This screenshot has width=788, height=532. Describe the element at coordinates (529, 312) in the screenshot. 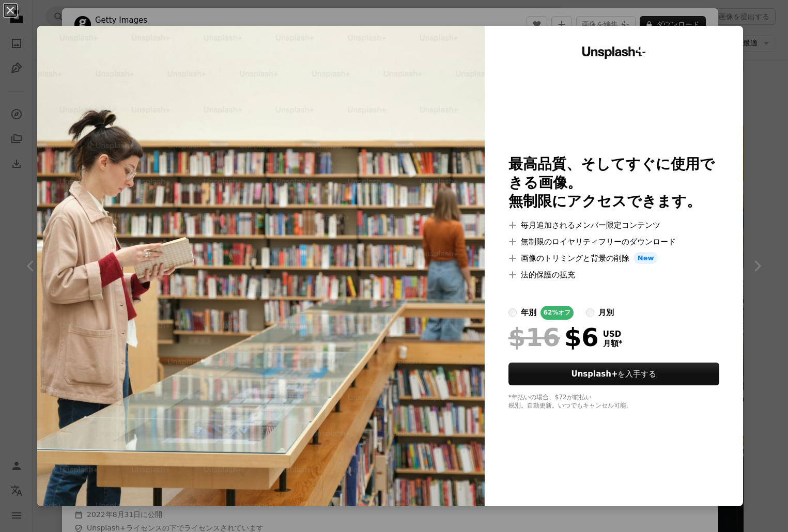

I see `div: 年別` at that location.